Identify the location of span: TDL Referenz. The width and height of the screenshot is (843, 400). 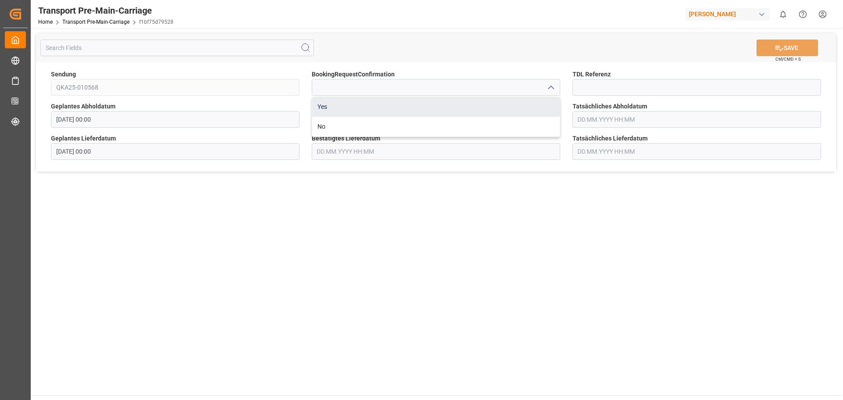
(591, 74).